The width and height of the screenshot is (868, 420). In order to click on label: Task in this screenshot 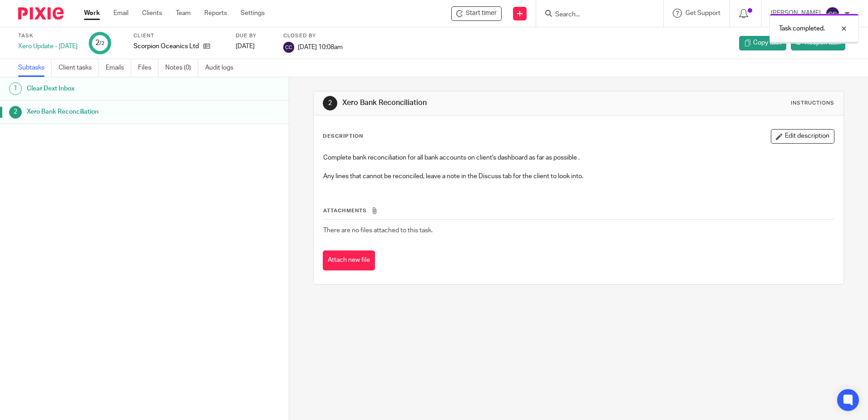, I will do `click(48, 36)`.